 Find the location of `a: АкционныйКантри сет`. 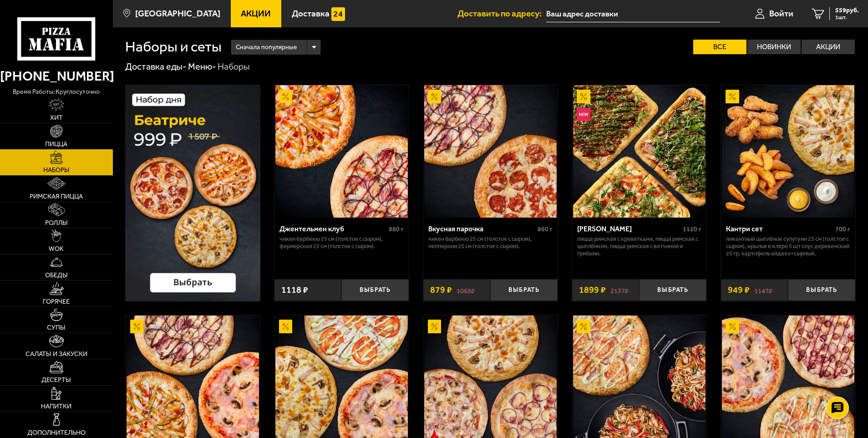

a: АкционныйКантри сет is located at coordinates (788, 151).